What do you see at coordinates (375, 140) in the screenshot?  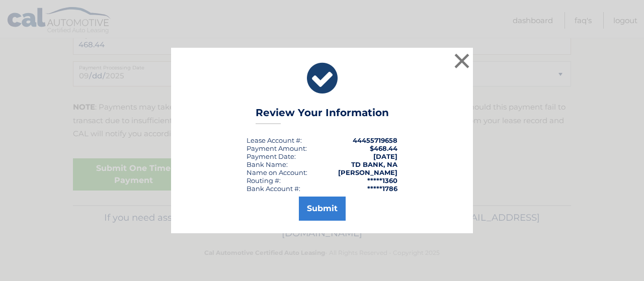 I see `strong: 44455719658` at bounding box center [375, 140].